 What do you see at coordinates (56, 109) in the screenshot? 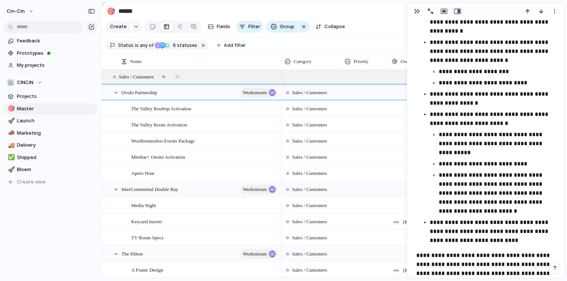
I see `span: Master` at bounding box center [56, 109].